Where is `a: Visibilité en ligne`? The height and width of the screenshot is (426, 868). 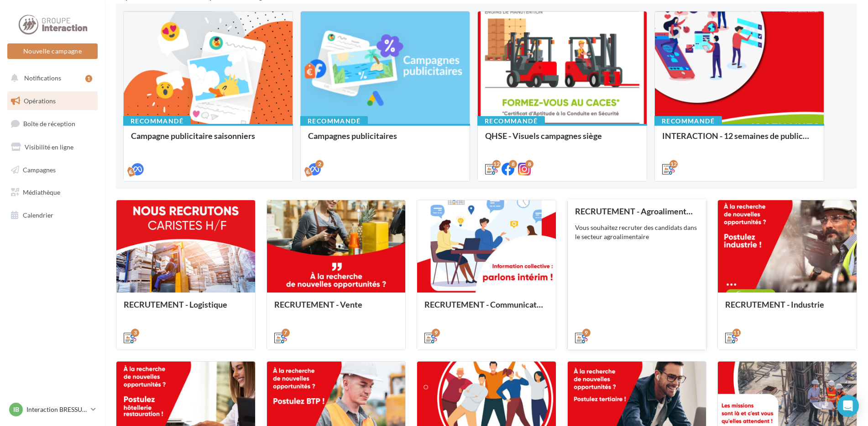 a: Visibilité en ligne is located at coordinates (52, 147).